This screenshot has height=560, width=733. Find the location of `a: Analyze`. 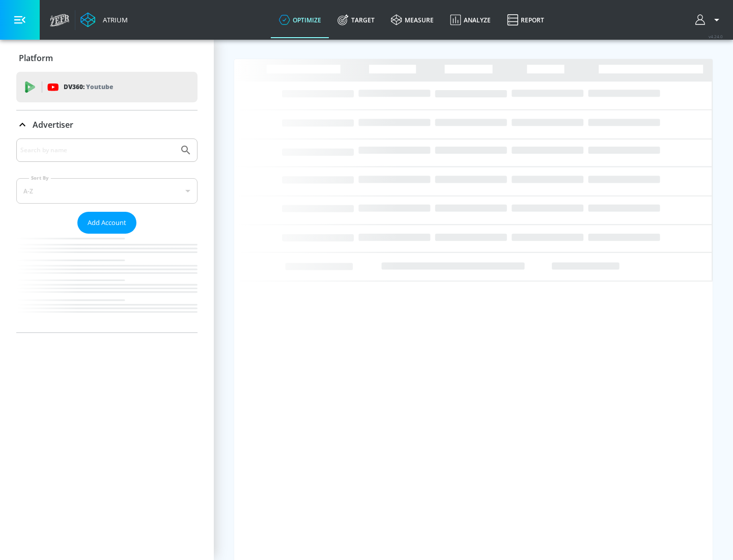

a: Analyze is located at coordinates (470, 20).